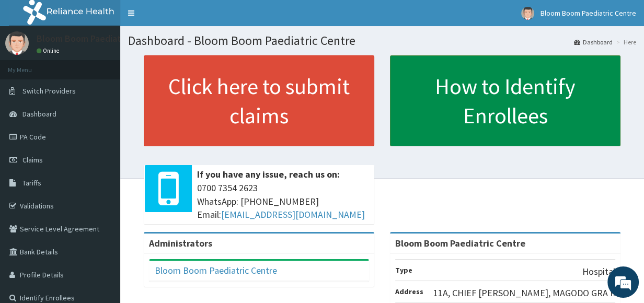 The image size is (644, 303). I want to click on h1: Dashboard - Bloom Boom Paediatric Centre, so click(382, 41).